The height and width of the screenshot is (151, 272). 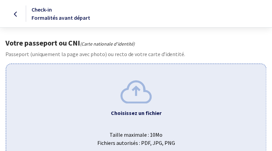 I want to click on p: Passeport (uniquement la page avec photo) ou recto de votre carte d’identité., so click(x=136, y=54).